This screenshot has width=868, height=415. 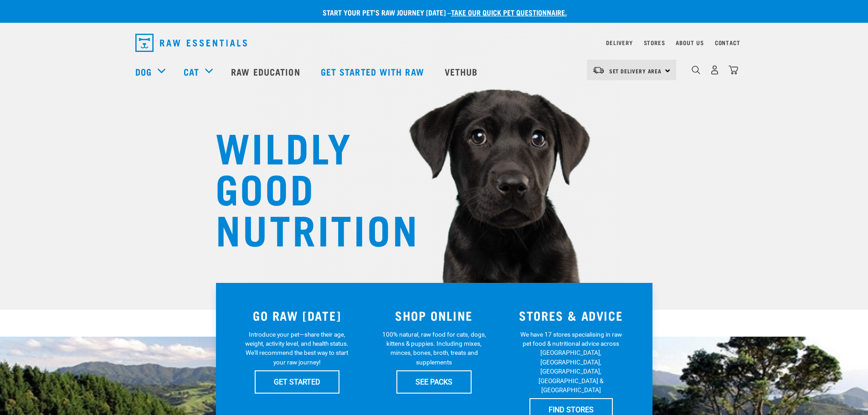 What do you see at coordinates (728, 42) in the screenshot?
I see `a: Contact` at bounding box center [728, 42].